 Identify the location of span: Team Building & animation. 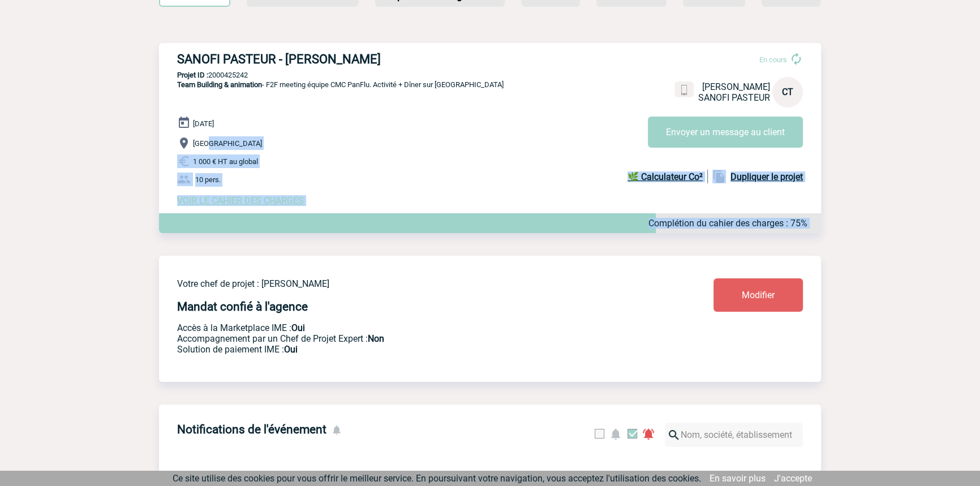
(220, 84).